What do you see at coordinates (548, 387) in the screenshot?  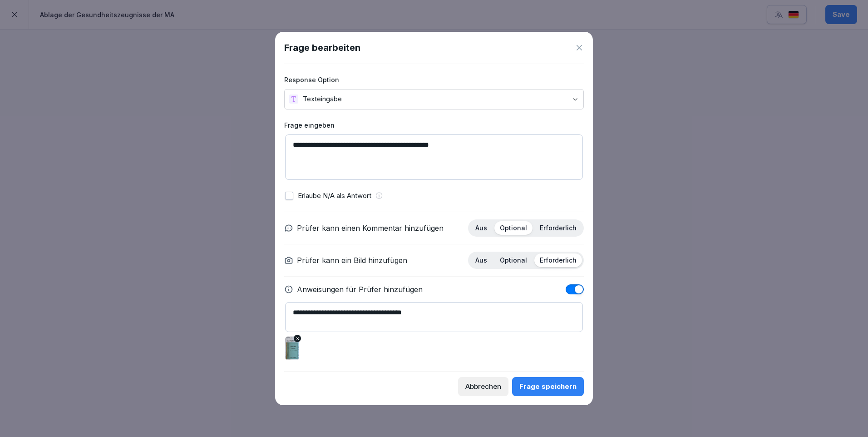 I see `button: Frage speichern` at bounding box center [548, 387].